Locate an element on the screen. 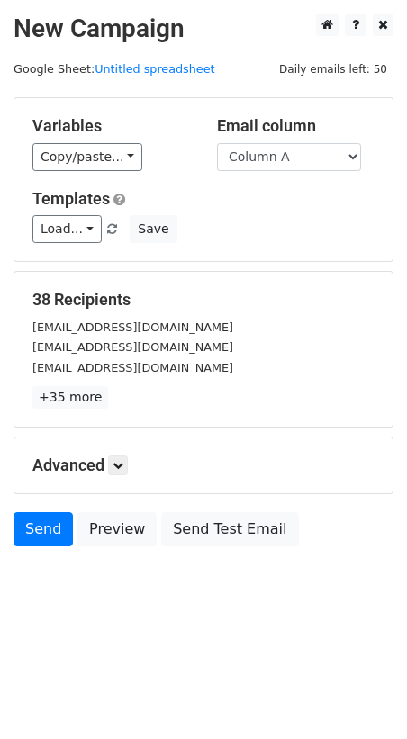  h5: Advanced is located at coordinates (203, 465).